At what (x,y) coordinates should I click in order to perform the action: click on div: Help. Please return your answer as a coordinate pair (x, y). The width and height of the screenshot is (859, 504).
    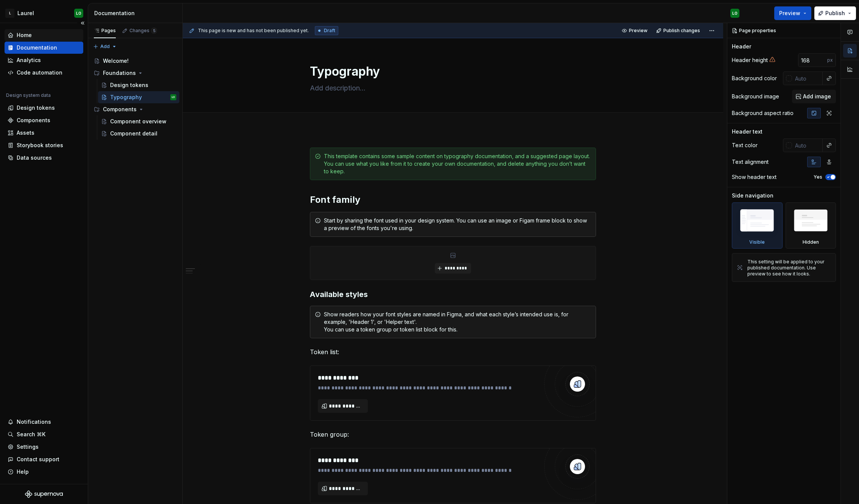
    Looking at the image, I should click on (23, 472).